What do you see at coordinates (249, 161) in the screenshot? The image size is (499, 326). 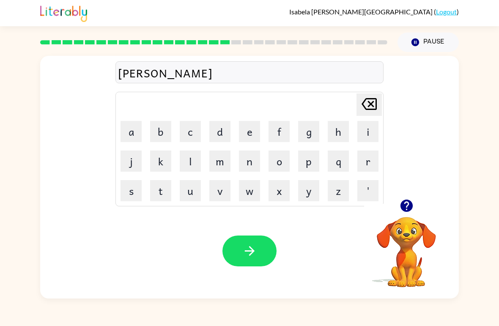 I see `button: n` at bounding box center [249, 161].